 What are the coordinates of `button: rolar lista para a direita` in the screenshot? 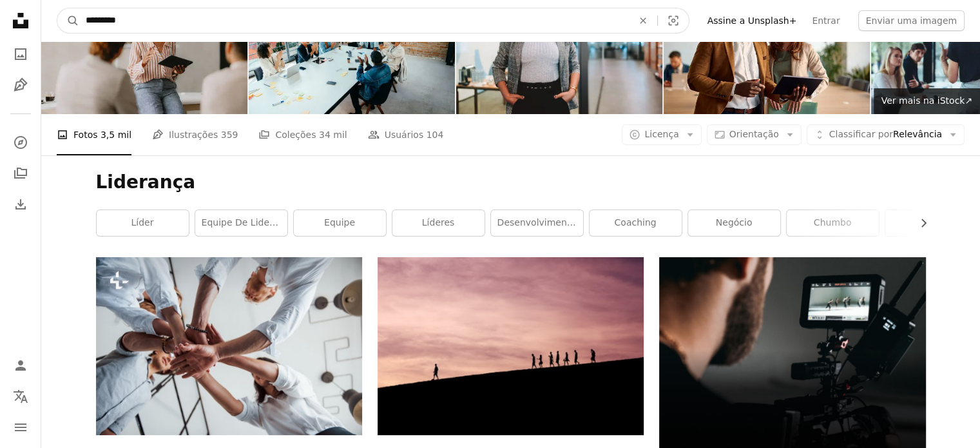 It's located at (919, 224).